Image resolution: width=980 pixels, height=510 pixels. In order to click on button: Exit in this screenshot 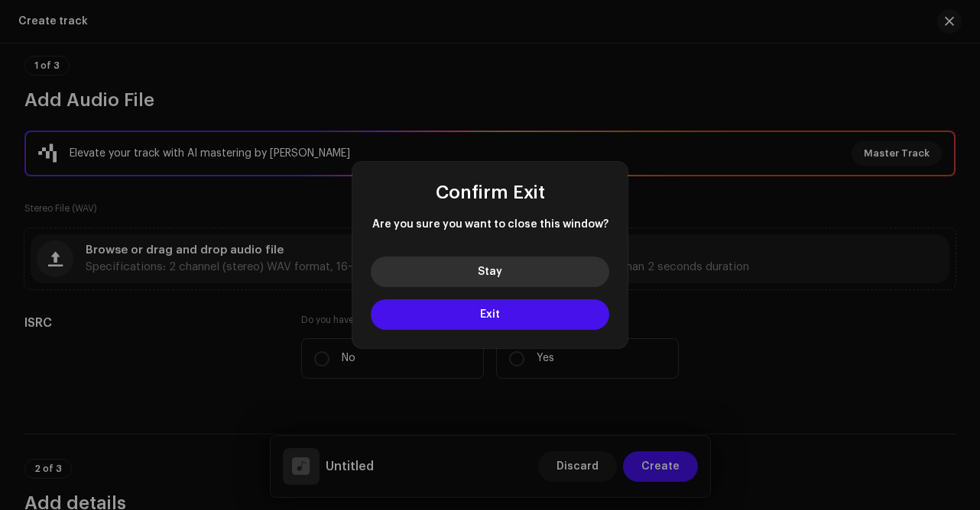, I will do `click(490, 315)`.